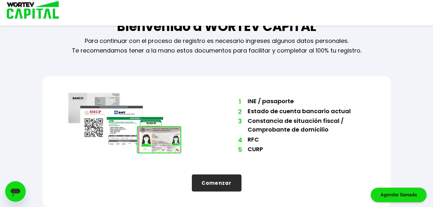 The image size is (433, 207). I want to click on span: 2, so click(239, 111).